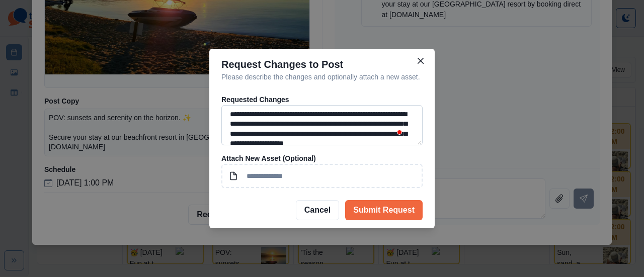 This screenshot has width=644, height=277. Describe the element at coordinates (322, 64) in the screenshot. I see `p: Request Changes to Post` at that location.